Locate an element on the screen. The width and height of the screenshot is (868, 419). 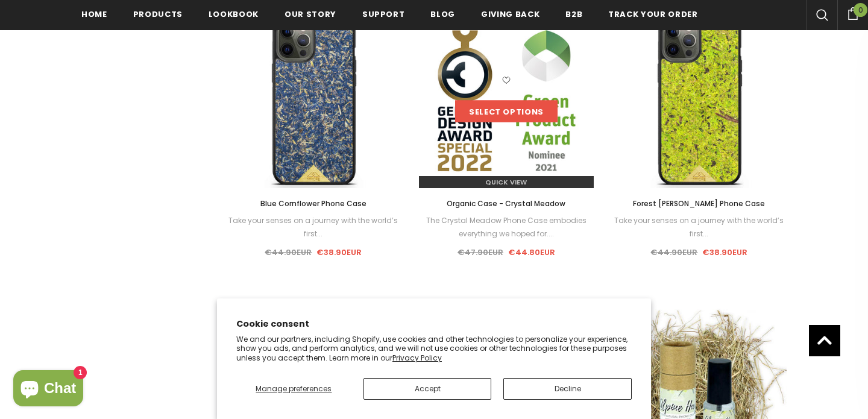
button: Manage preferences is located at coordinates (294, 389).